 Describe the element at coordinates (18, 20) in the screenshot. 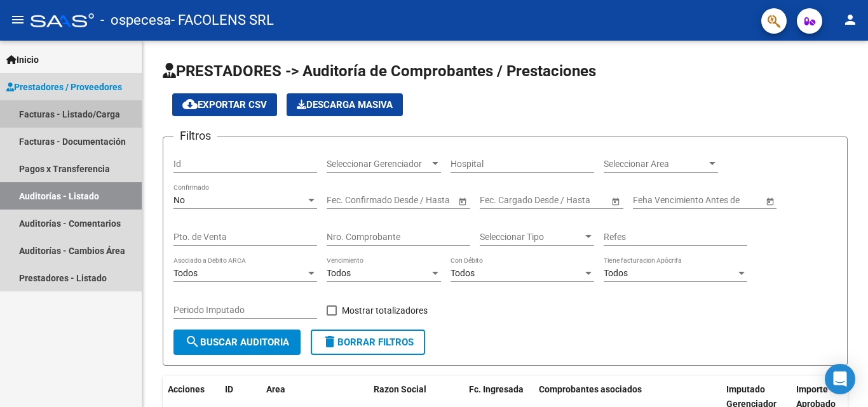

I see `mat-icon: menu` at that location.